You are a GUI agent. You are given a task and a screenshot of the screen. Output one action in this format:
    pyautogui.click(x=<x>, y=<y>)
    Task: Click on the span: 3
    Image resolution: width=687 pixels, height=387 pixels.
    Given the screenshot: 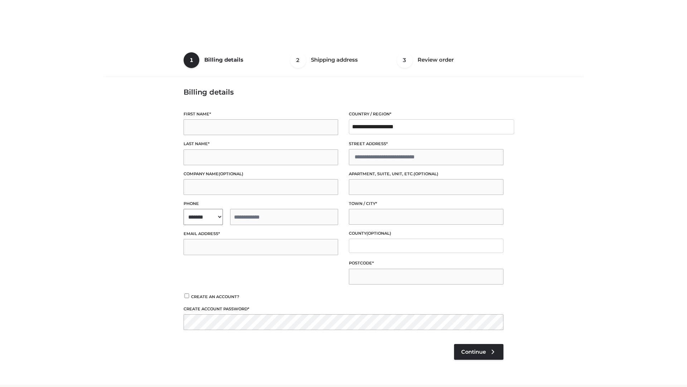 What is the action you would take?
    pyautogui.click(x=405, y=60)
    